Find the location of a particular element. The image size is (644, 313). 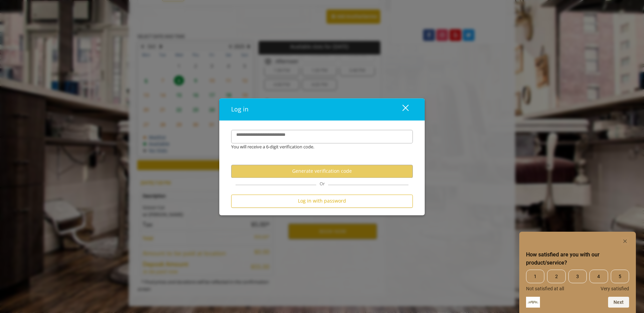

button: Next question is located at coordinates (619, 302).